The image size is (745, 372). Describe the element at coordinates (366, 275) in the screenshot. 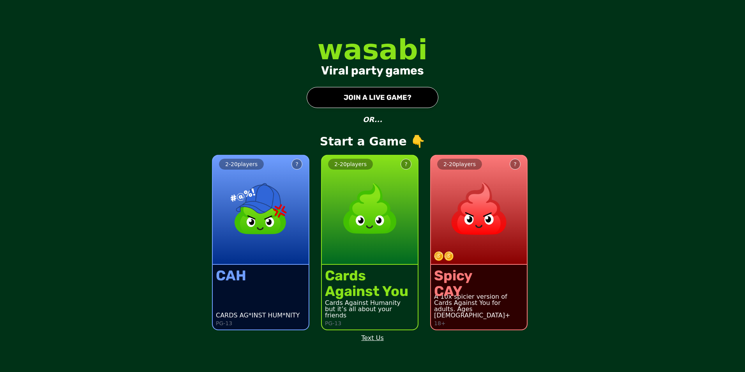

I see `div: Cards` at that location.